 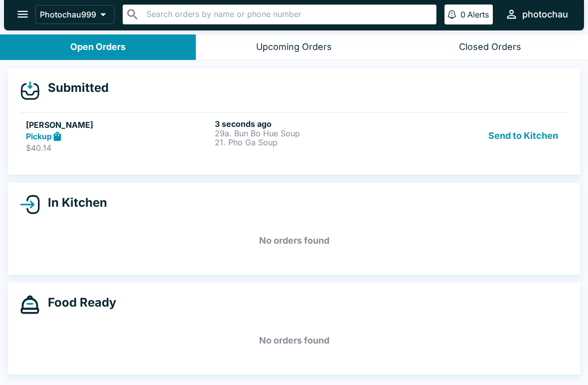 What do you see at coordinates (78, 303) in the screenshot?
I see `h4: Food Ready` at bounding box center [78, 303].